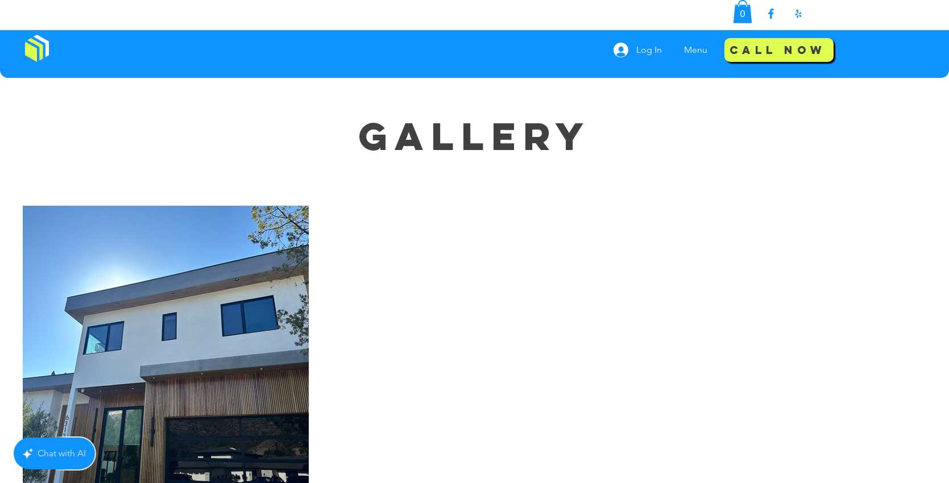 The height and width of the screenshot is (483, 949). What do you see at coordinates (777, 49) in the screenshot?
I see `span: Call Now` at bounding box center [777, 49].